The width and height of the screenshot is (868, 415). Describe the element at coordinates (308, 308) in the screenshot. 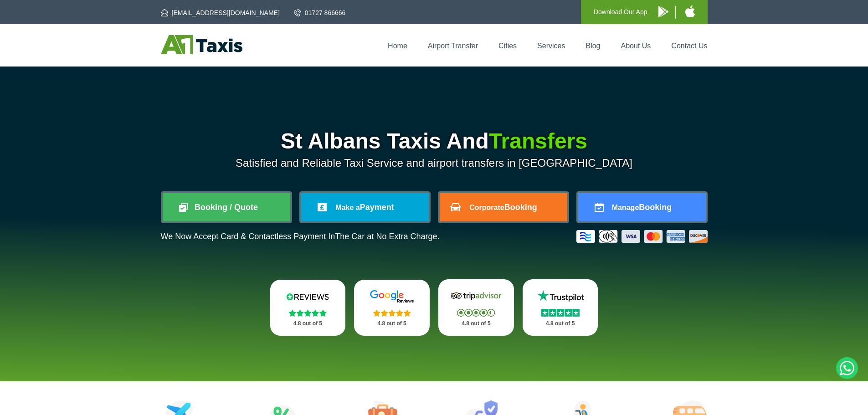

I see `a: Reviews.io Stars 4.8 out of 5` at that location.